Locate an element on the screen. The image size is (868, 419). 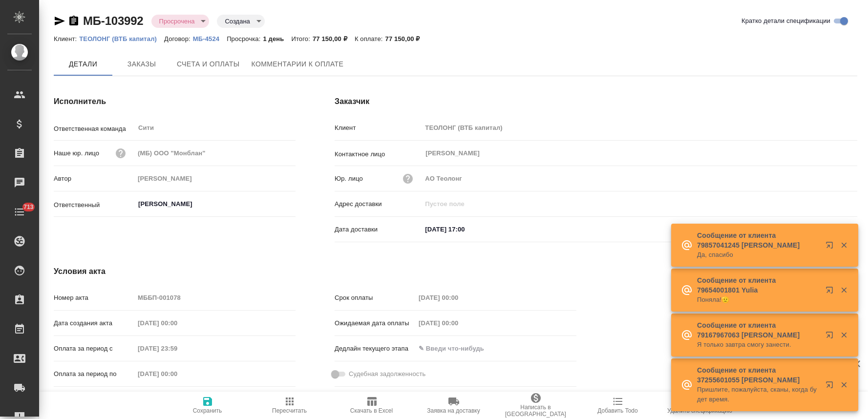
p: Срок оплаты is located at coordinates (375, 298).